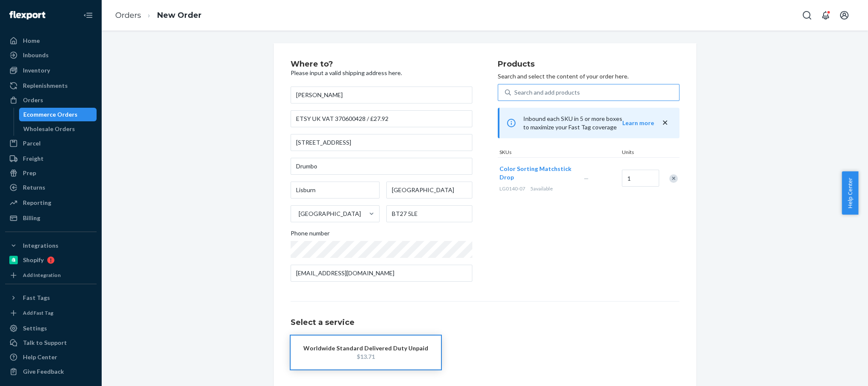 The width and height of the screenshot is (868, 386). Describe the element at coordinates (33, 159) in the screenshot. I see `div: Freight` at that location.